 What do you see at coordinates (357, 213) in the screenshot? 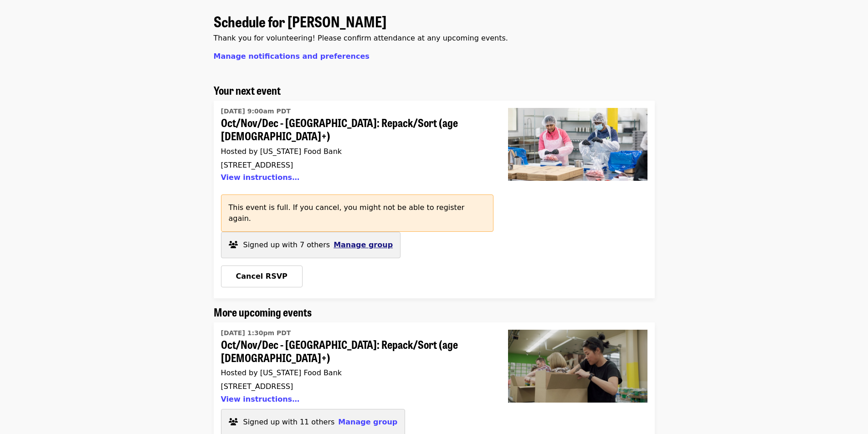
I see `p: This event is full. If you cancel, you might not be able to register again.` at bounding box center [357, 213].